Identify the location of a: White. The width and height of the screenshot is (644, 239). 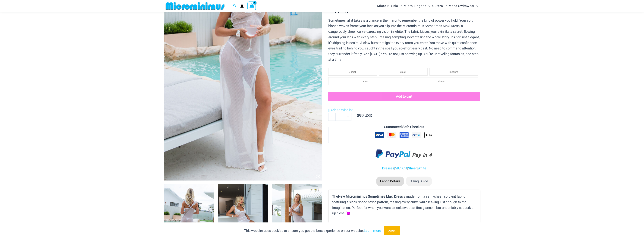
(422, 168).